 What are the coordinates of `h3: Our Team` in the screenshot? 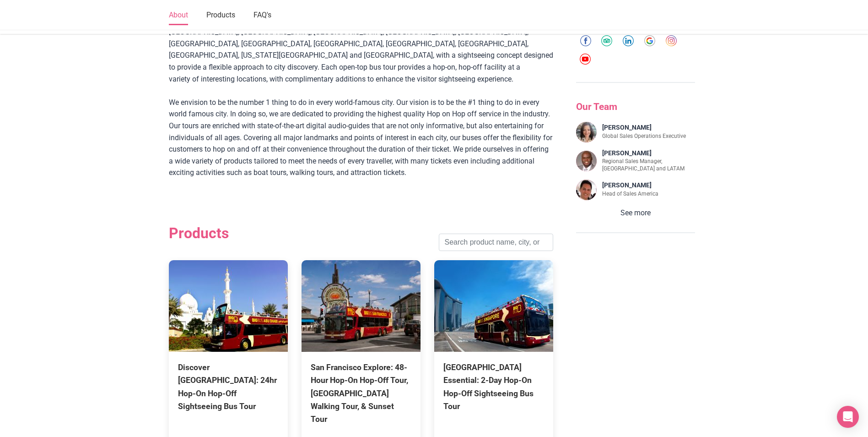 It's located at (636, 107).